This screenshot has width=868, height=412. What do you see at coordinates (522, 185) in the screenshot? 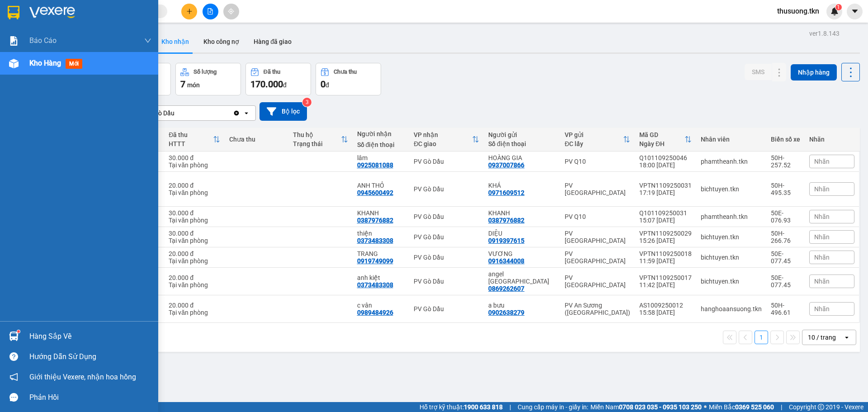
I see `div: KHÁ` at bounding box center [522, 185].